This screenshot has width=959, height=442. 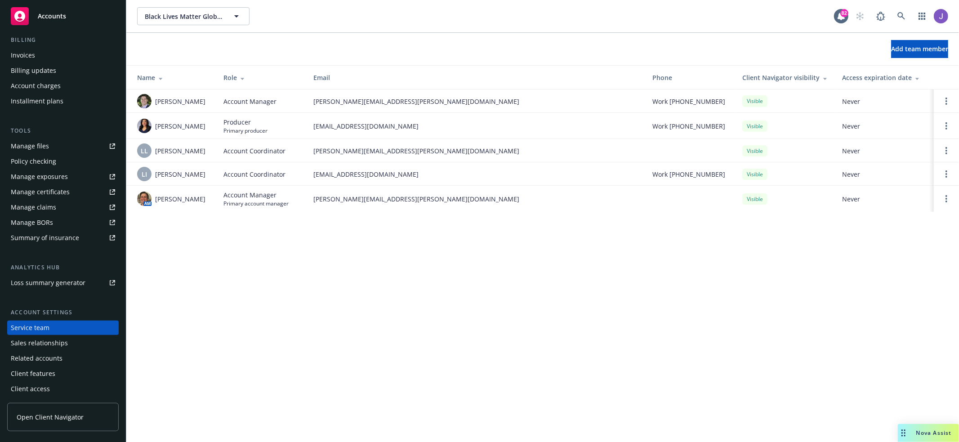 I want to click on a: Search, so click(x=901, y=16).